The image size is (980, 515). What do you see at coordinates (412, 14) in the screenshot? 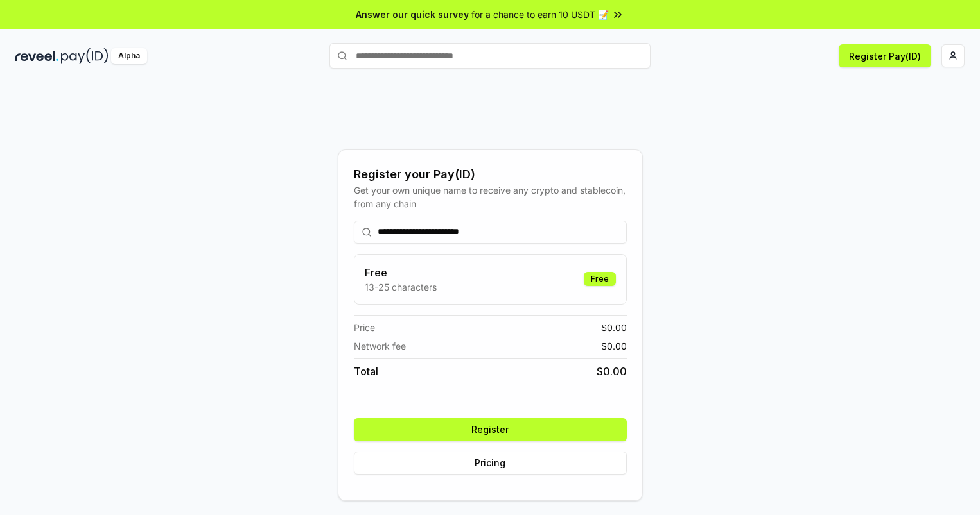
I see `span: Answer our quick survey` at bounding box center [412, 14].